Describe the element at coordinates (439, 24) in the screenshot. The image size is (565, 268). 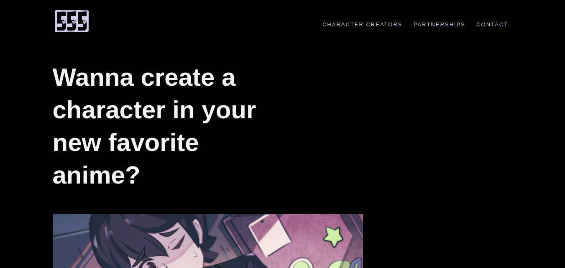
I see `a: Partnerships` at that location.